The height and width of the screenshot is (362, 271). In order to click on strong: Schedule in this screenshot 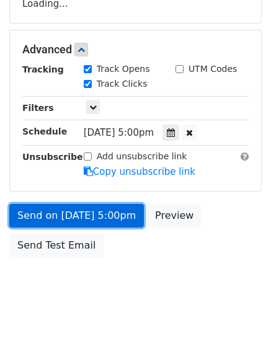, I will do `click(45, 132)`.